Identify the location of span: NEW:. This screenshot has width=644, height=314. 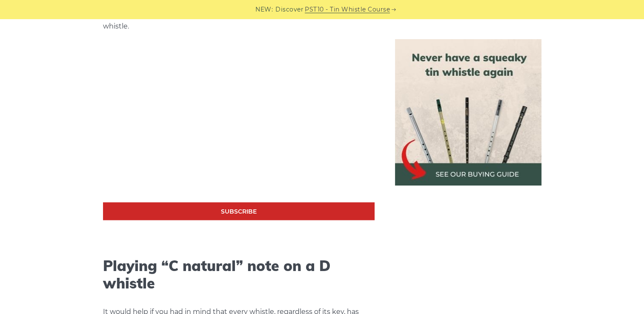
(264, 9).